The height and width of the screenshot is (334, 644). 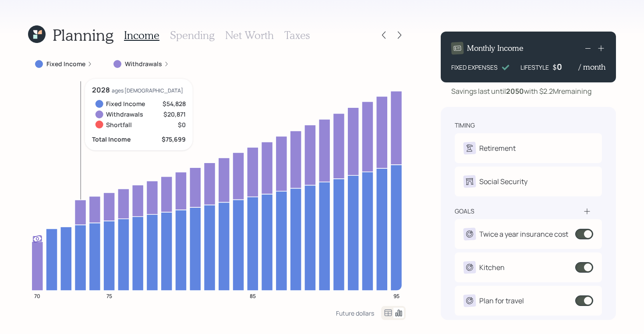 I want to click on tspan: 95, so click(x=397, y=295).